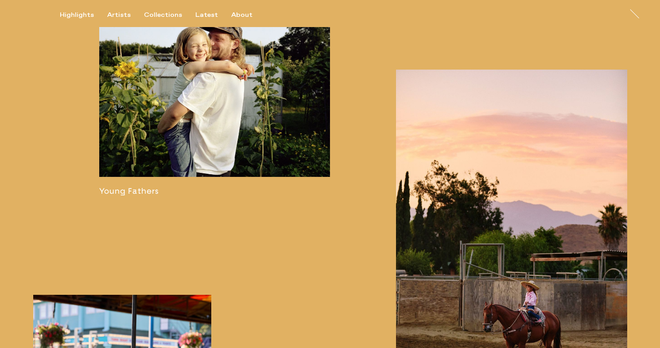  What do you see at coordinates (163, 15) in the screenshot?
I see `div: Collections` at bounding box center [163, 15].